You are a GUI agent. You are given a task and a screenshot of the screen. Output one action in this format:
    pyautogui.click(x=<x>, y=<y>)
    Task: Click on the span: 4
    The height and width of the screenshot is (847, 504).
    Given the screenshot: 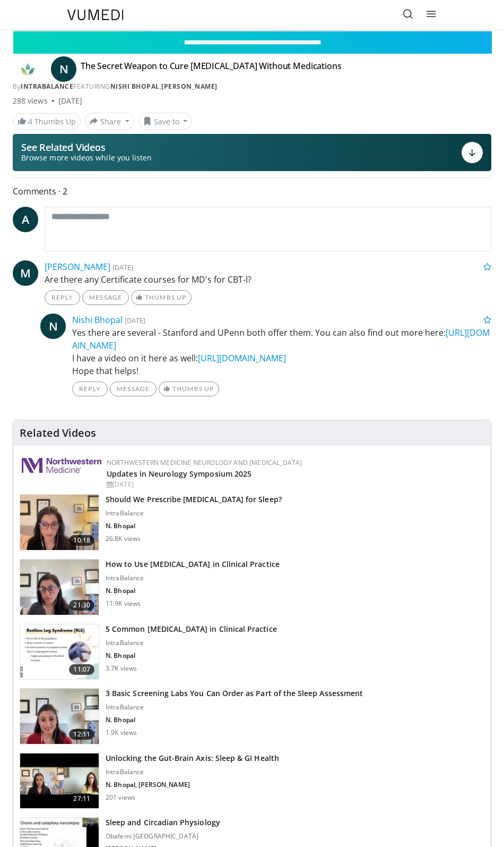 What is the action you would take?
    pyautogui.click(x=30, y=121)
    